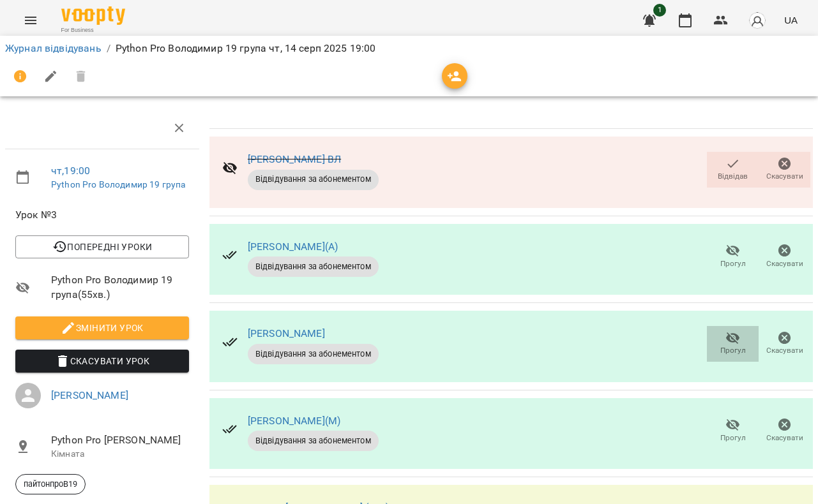 This screenshot has height=504, width=818. I want to click on span: UA, so click(791, 20).